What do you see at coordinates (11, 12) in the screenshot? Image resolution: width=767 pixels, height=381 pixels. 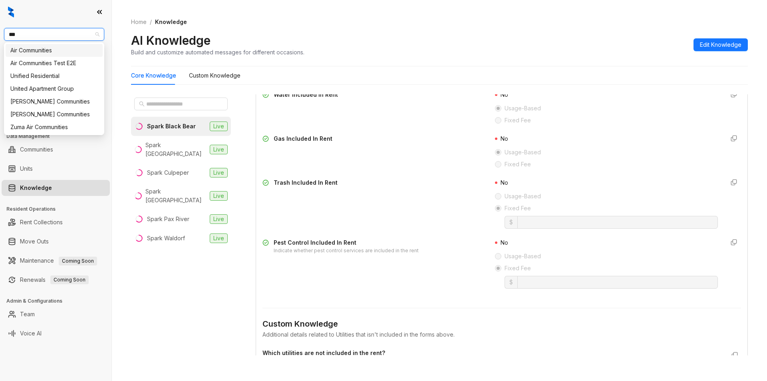 I see `img: logo` at bounding box center [11, 12].